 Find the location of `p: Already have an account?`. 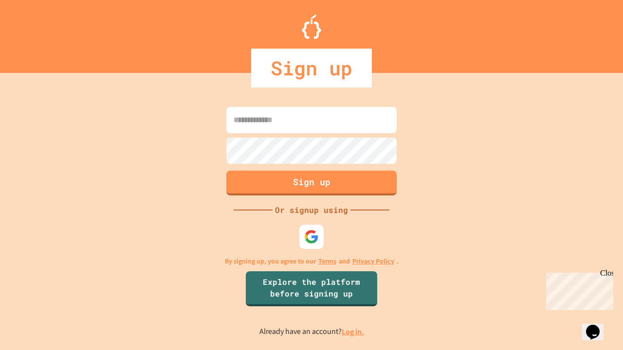

p: Already have an account? is located at coordinates (311, 332).